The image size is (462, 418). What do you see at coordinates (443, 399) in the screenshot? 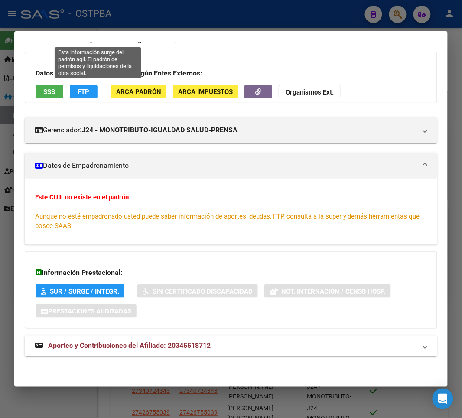
I see `div: Open Intercom Messenger` at bounding box center [443, 399].